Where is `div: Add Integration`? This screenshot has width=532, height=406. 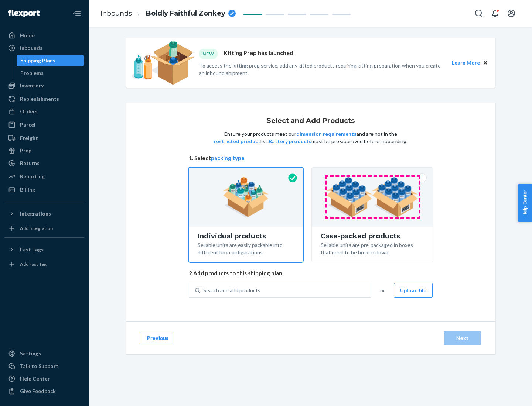 div: Add Integration is located at coordinates (36, 228).